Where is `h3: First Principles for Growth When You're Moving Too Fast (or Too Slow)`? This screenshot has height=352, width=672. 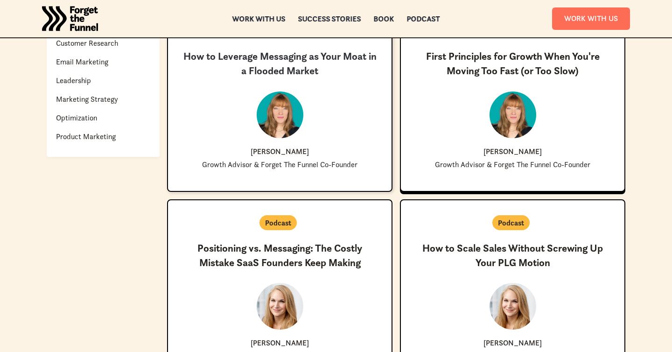 h3: First Principles for Growth When You're Moving Too Fast (or Too Slow) is located at coordinates (512, 64).